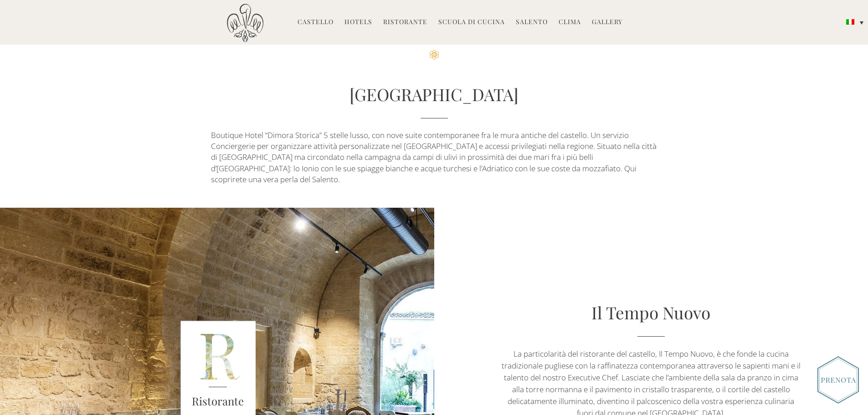 The image size is (868, 415). Describe the element at coordinates (405, 23) in the screenshot. I see `a: Ristorante` at that location.